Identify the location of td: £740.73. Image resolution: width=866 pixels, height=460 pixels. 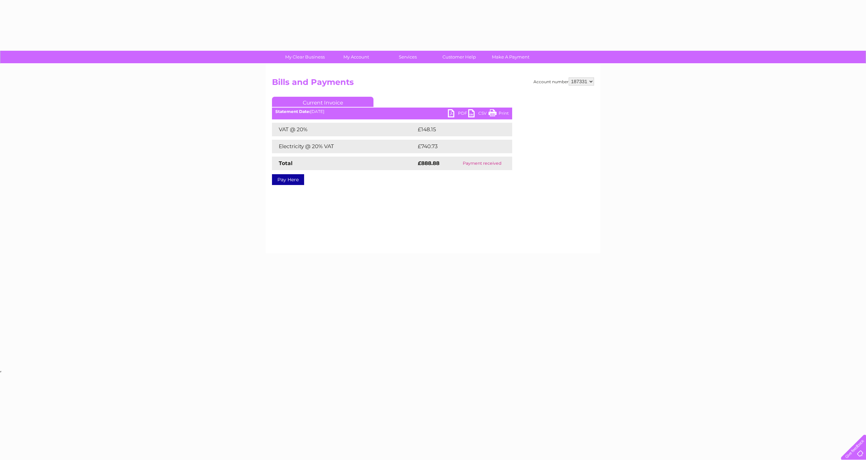
(458, 146).